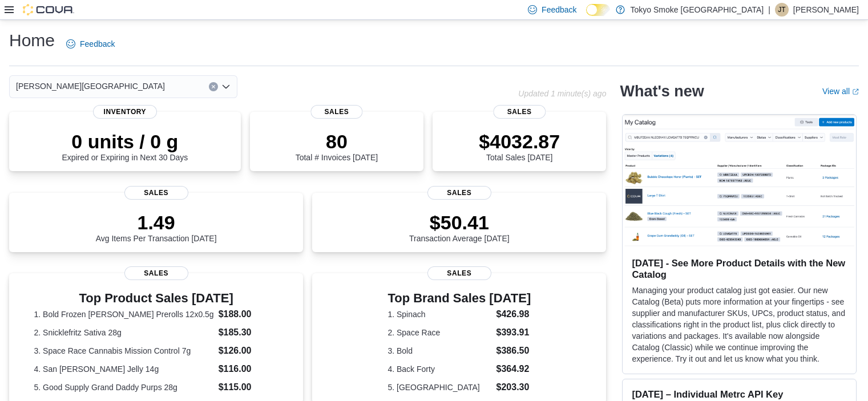  I want to click on div: Expired or Expiring in Next 30 Days, so click(125, 146).